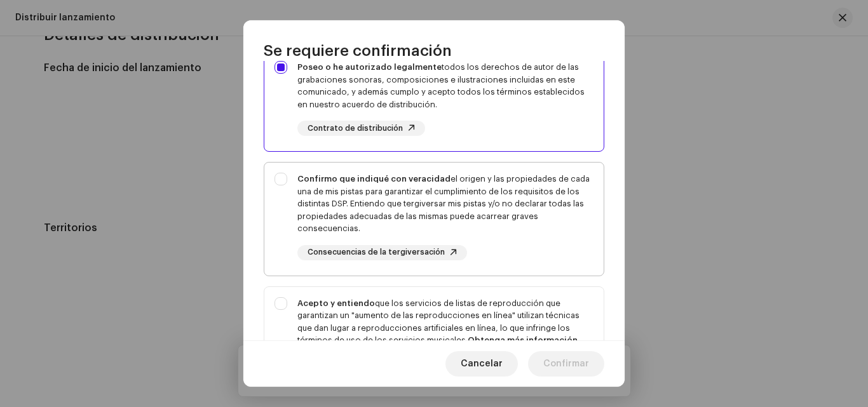 This screenshot has height=407, width=868. I want to click on p-togglebutton: Poseo o he autorizado legalmentetodos los derechos de autor de las grabaciones sonoras, composici..., so click(434, 101).